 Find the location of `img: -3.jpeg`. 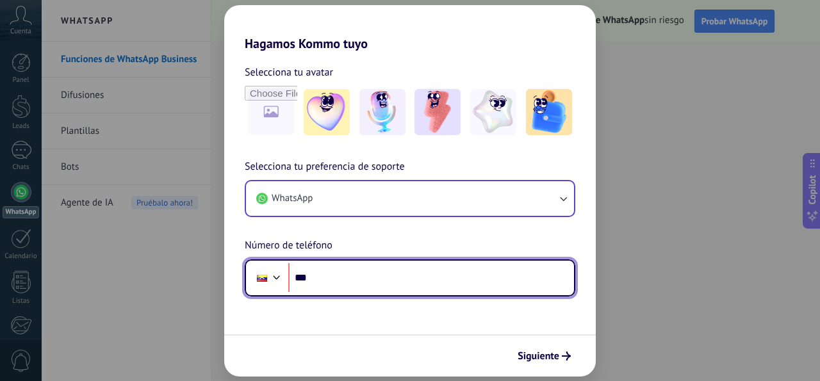

img: -3.jpeg is located at coordinates (438, 112).